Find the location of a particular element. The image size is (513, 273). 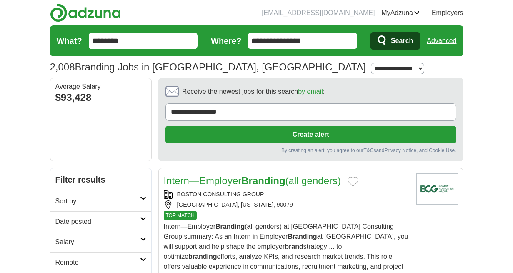

button: Add to favorite jobs is located at coordinates (353, 182).